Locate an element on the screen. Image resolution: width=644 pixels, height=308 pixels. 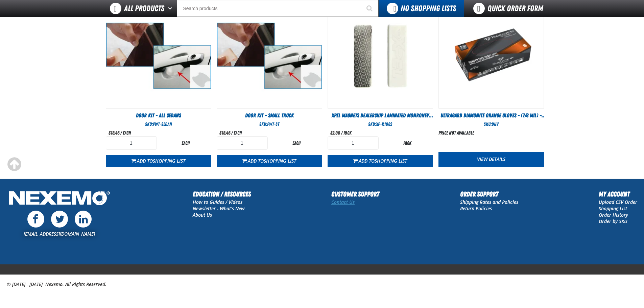
span: PWT-Sedan is located at coordinates (162, 124).